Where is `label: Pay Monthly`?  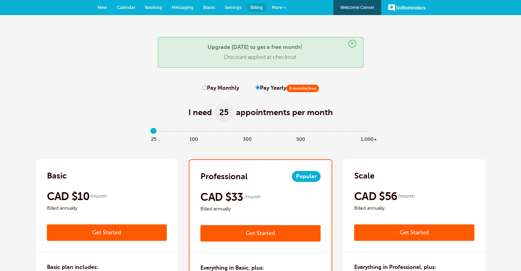 label: Pay Monthly is located at coordinates (221, 88).